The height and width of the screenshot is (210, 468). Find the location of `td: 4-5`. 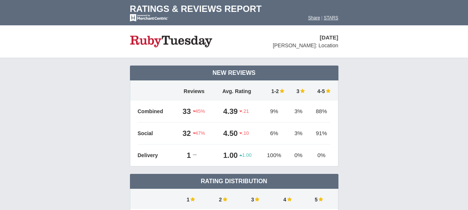

td: 4-5 is located at coordinates (319, 90).